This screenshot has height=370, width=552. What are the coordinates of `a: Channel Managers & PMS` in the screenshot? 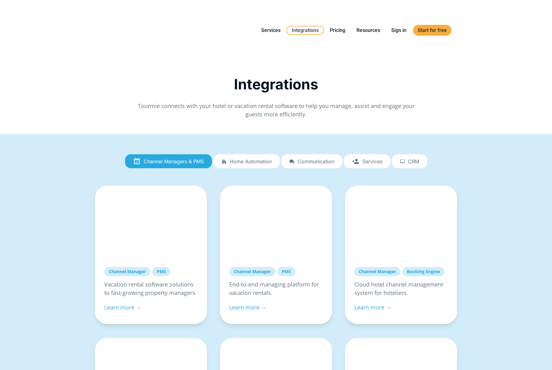 It's located at (169, 161).